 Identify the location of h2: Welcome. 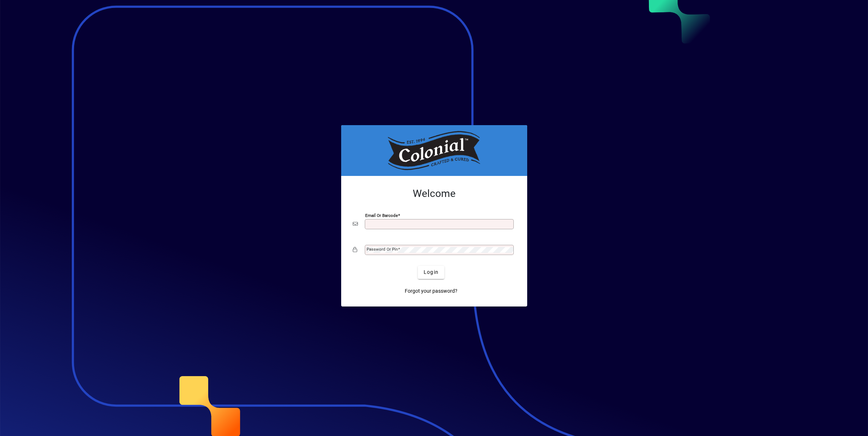
(434, 194).